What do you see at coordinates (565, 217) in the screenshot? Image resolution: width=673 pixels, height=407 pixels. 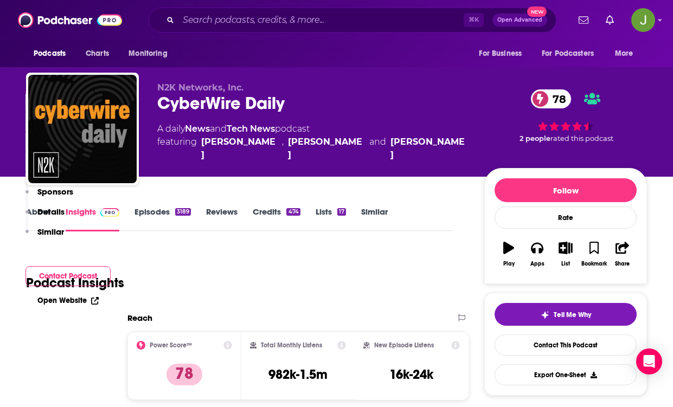 I see `div: Rate` at bounding box center [565, 217].